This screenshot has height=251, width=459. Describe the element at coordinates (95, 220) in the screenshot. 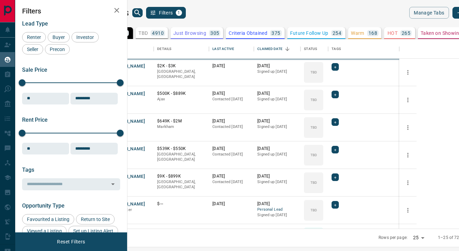

I see `div: Return to Site` at that location.